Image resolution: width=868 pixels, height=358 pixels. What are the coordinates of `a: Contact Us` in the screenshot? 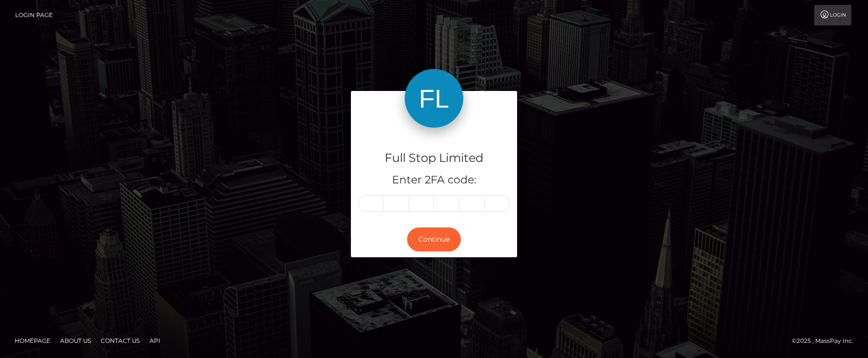 It's located at (120, 341).